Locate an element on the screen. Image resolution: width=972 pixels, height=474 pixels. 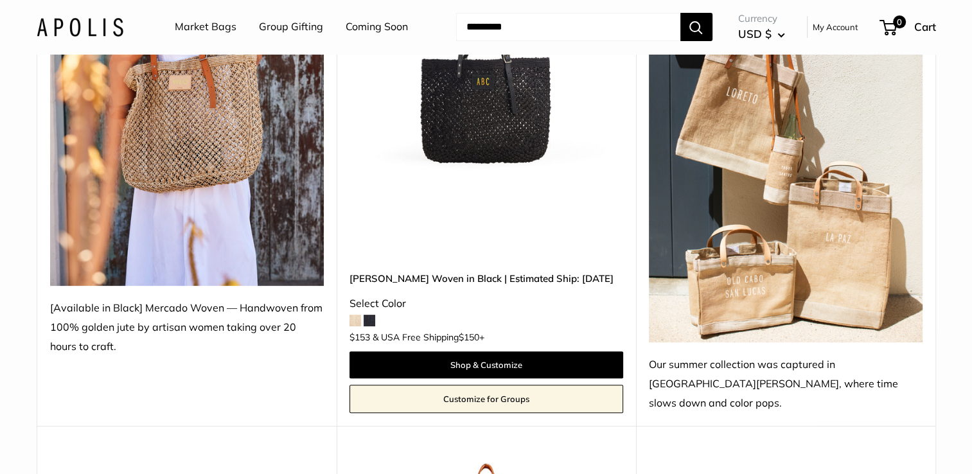
span: $150 is located at coordinates (469, 337).